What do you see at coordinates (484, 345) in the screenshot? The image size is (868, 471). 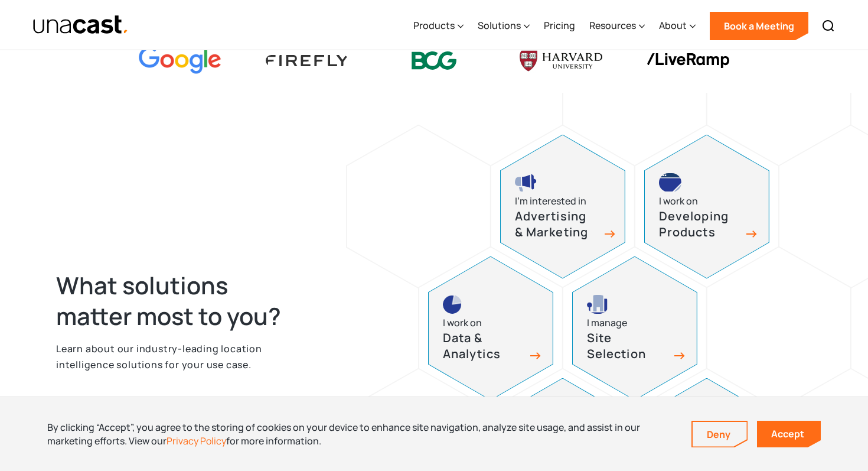 I see `h3: Data & Analytics` at bounding box center [484, 345].